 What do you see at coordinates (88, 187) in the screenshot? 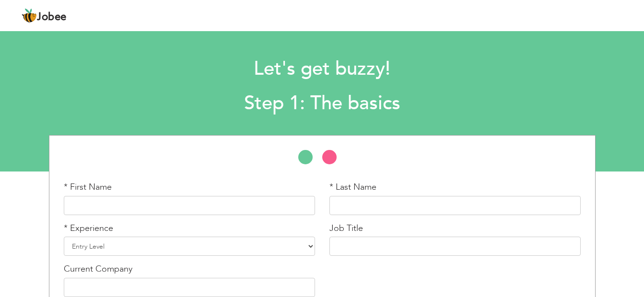
I see `label: * First Name` at bounding box center [88, 187].